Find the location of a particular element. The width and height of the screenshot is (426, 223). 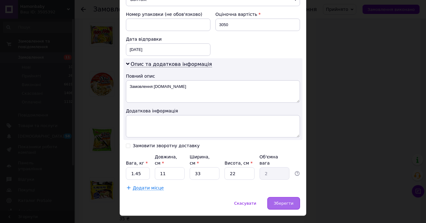

span: Додати місце is located at coordinates (148, 188).